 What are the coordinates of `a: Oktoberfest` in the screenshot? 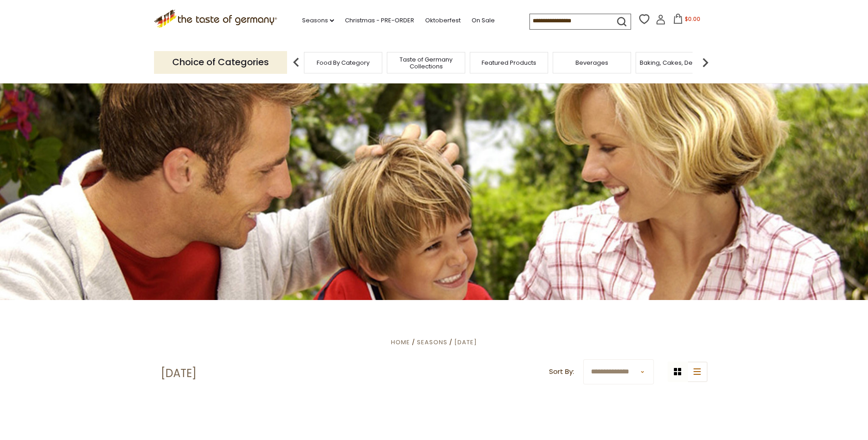 It's located at (443, 21).